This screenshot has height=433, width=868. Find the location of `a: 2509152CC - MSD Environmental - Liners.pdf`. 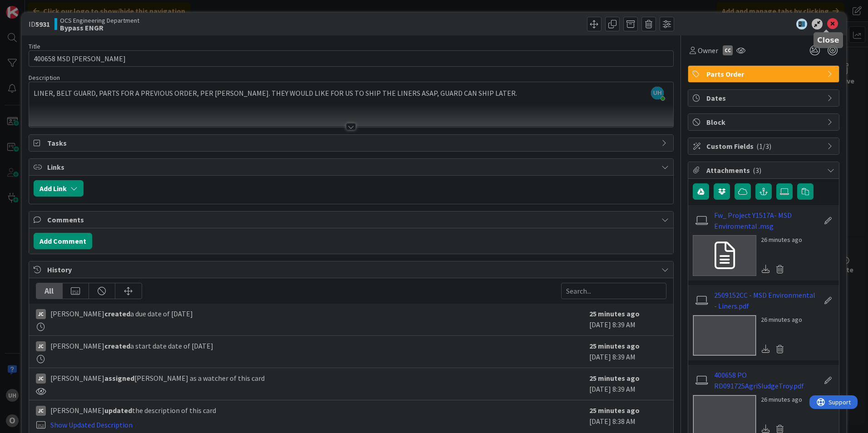

a: 2509152CC - MSD Environmental - Liners.pdf is located at coordinates (766, 300).